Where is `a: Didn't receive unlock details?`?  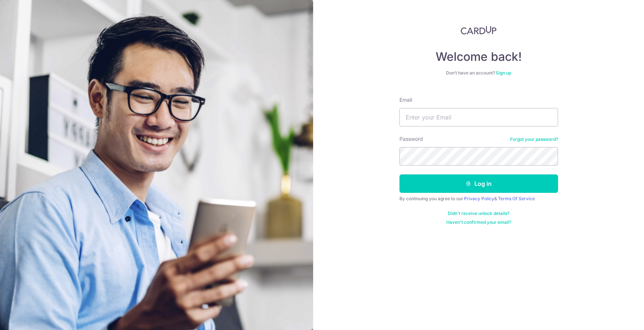 a: Didn't receive unlock details? is located at coordinates (479, 213).